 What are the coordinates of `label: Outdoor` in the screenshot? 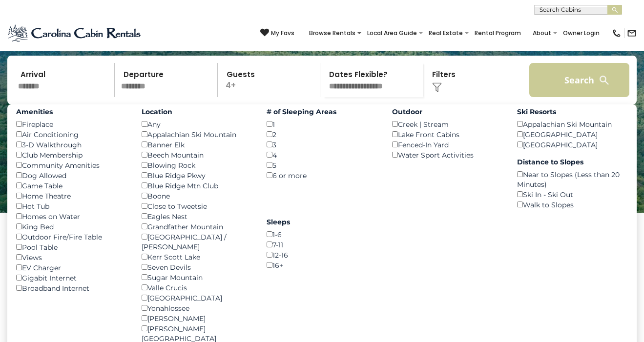 It's located at (447, 112).